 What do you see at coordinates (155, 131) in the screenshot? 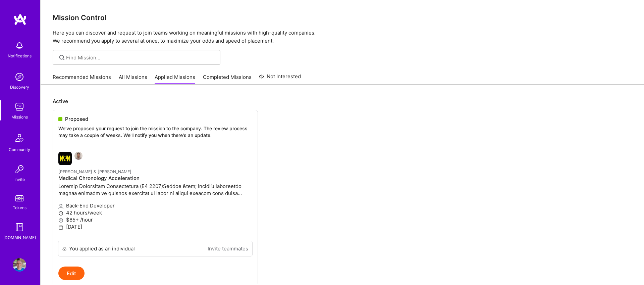
I see `p: We've proposed your request to join the mission to the company. The review process may take a cou...` at bounding box center [155, 131].